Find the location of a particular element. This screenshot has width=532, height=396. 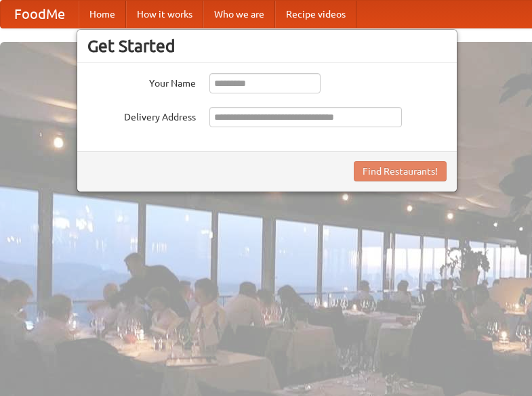

label: Your Name is located at coordinates (142, 81).